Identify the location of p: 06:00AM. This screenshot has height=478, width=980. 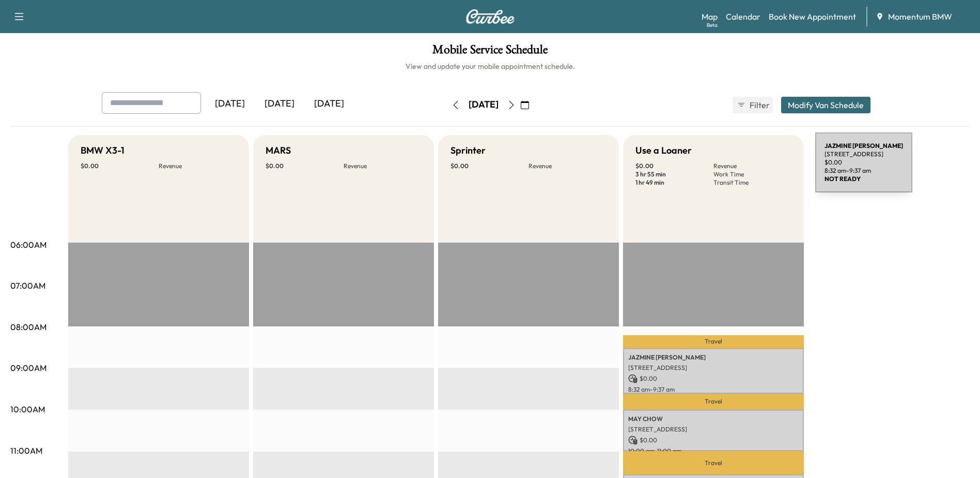
(29, 245).